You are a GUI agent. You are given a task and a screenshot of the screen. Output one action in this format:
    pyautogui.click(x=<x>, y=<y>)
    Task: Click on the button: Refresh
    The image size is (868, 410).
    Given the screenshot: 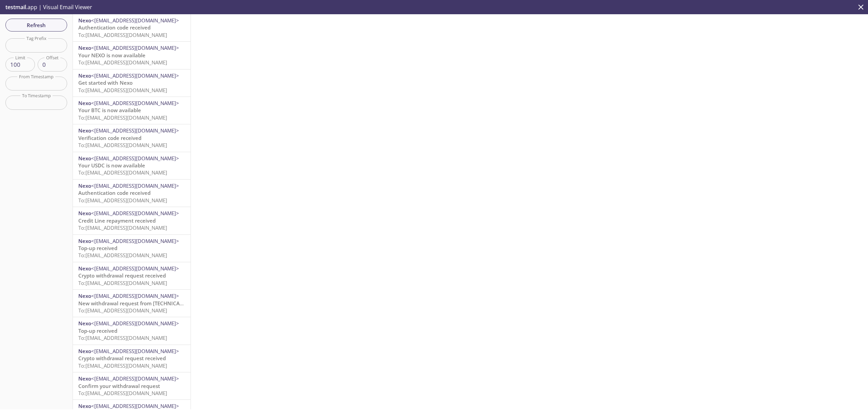 What is the action you would take?
    pyautogui.click(x=37, y=25)
    